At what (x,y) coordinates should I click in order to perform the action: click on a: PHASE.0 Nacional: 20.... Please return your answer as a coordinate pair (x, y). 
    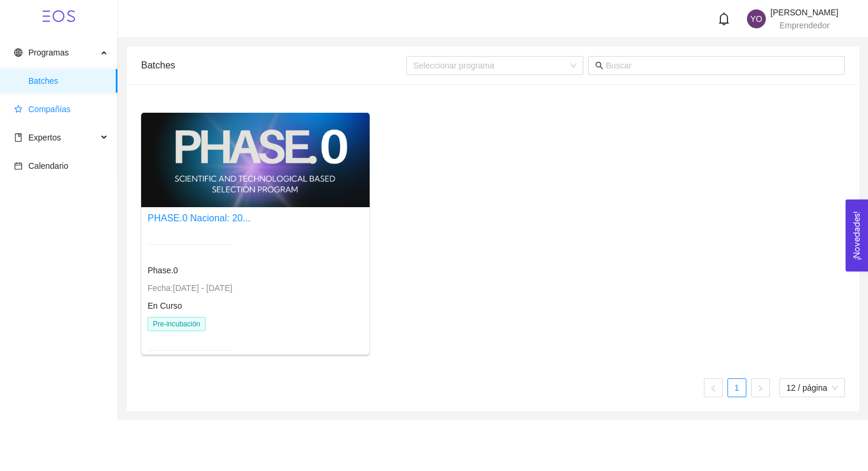
    Looking at the image, I should click on (199, 218).